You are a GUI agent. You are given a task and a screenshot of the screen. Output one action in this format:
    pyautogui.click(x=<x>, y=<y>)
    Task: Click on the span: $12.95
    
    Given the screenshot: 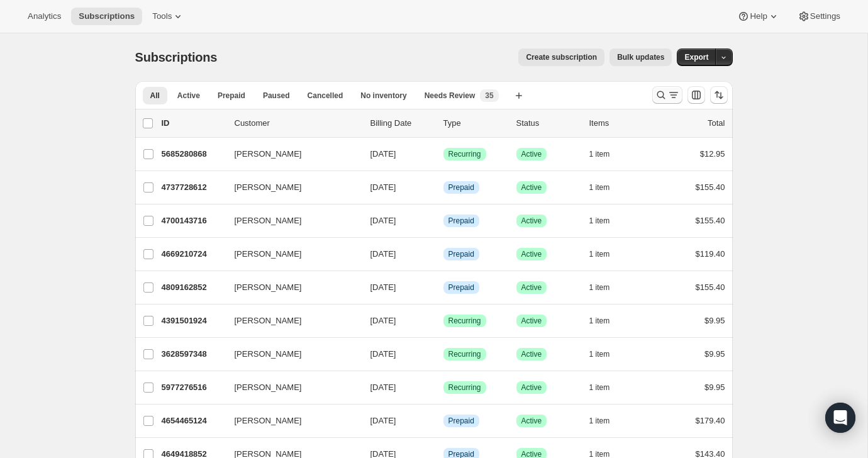 What is the action you would take?
    pyautogui.click(x=712, y=154)
    